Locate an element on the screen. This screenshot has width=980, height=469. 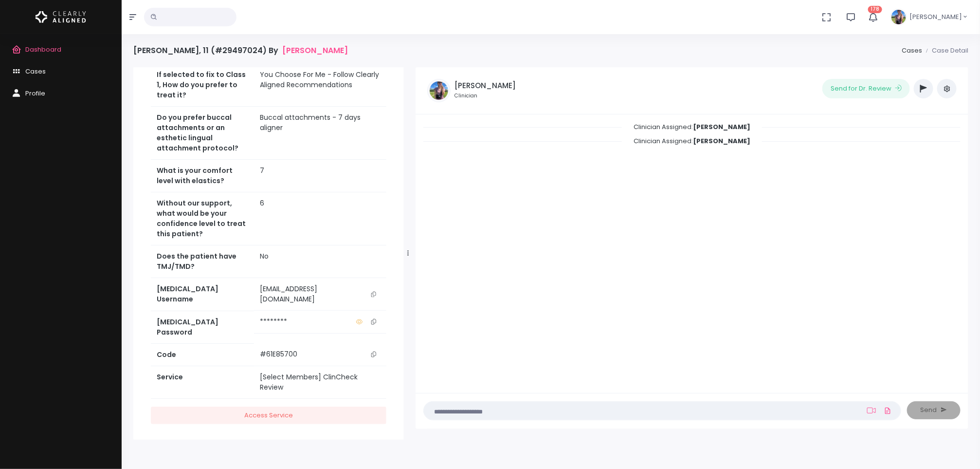
div: [Select Members] ClinCheck Review is located at coordinates (320, 383).